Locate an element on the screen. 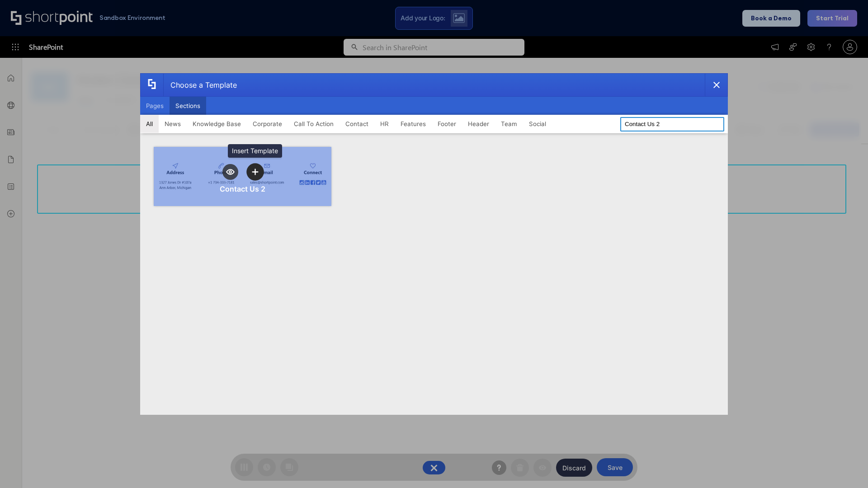  button: Knowledge Base is located at coordinates (217, 124).